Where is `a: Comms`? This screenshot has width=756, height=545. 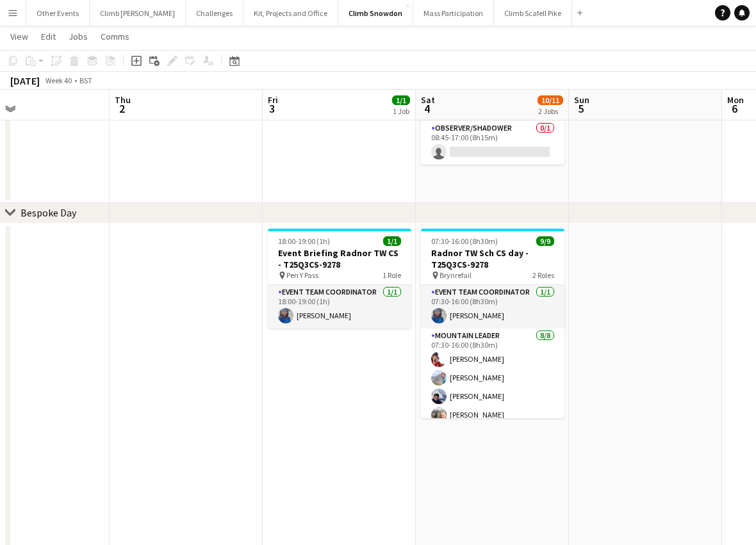
a: Comms is located at coordinates (115, 36).